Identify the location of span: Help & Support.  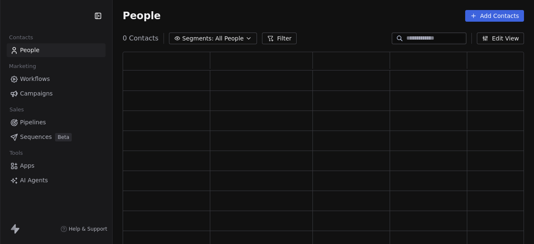
(88, 229).